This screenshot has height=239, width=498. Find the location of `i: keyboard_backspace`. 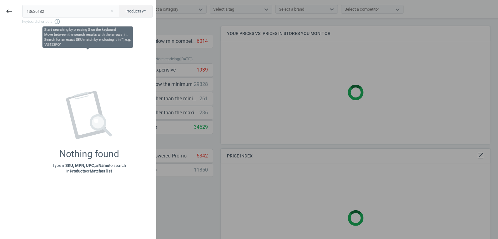

i: keyboard_backspace is located at coordinates (9, 11).